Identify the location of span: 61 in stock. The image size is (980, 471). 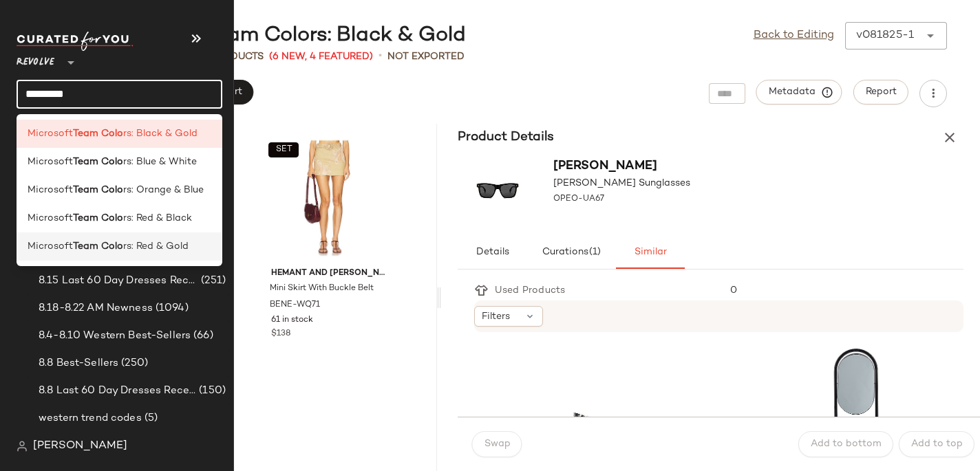
(292, 321).